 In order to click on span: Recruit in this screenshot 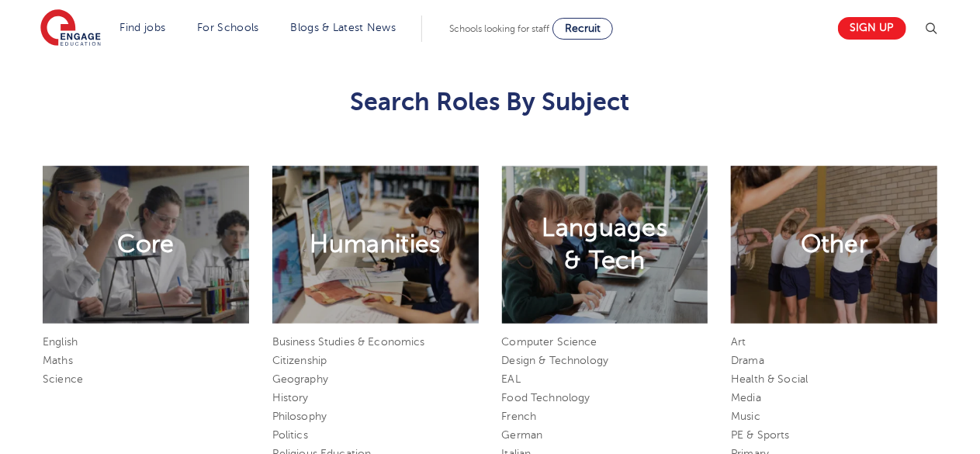, I will do `click(582, 28)`.